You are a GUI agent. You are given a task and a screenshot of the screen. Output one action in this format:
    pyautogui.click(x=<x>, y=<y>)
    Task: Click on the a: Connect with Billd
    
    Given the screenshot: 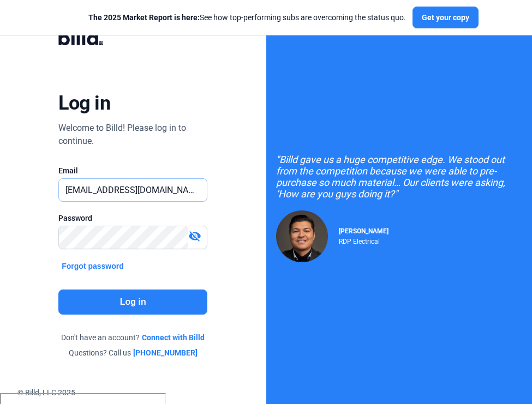 What is the action you would take?
    pyautogui.click(x=173, y=337)
    